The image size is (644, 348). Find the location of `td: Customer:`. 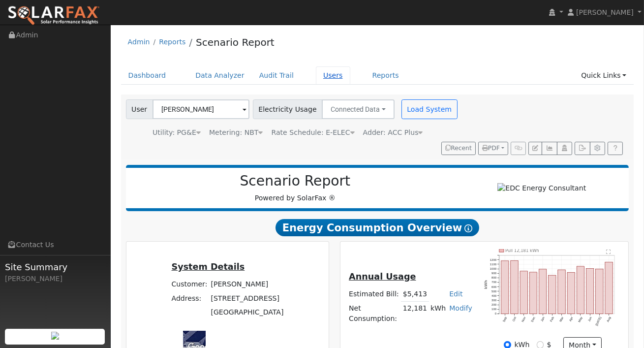

td: Customer: is located at coordinates (189, 285).